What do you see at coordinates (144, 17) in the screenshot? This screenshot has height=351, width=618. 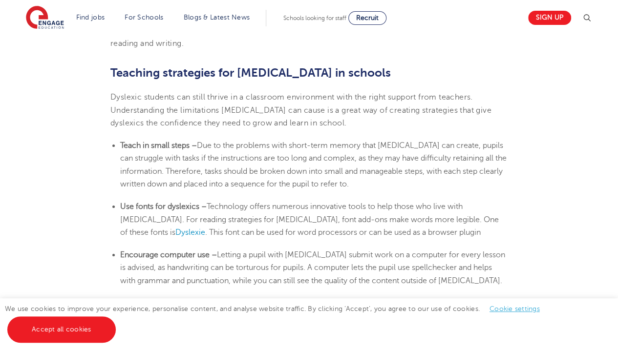 I see `a: For Schools` at bounding box center [144, 17].